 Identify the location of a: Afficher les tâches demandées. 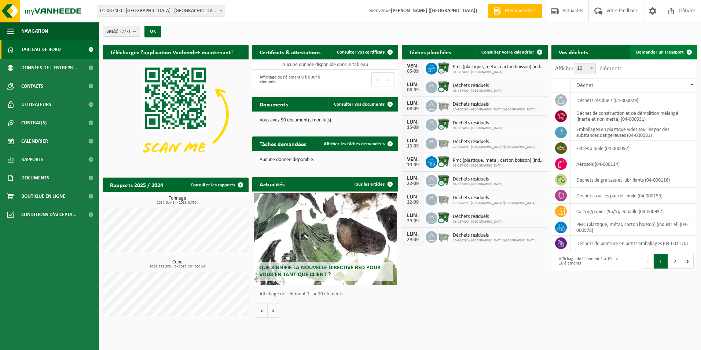
(358, 144).